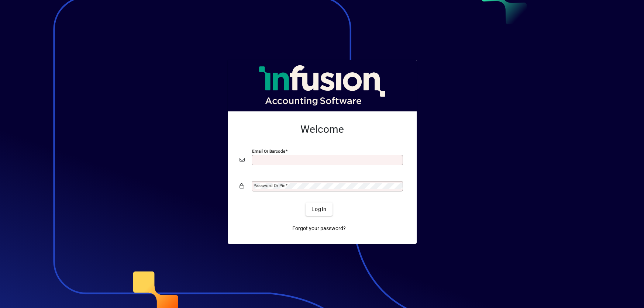  Describe the element at coordinates (322, 130) in the screenshot. I see `h2: Welcome` at that location.